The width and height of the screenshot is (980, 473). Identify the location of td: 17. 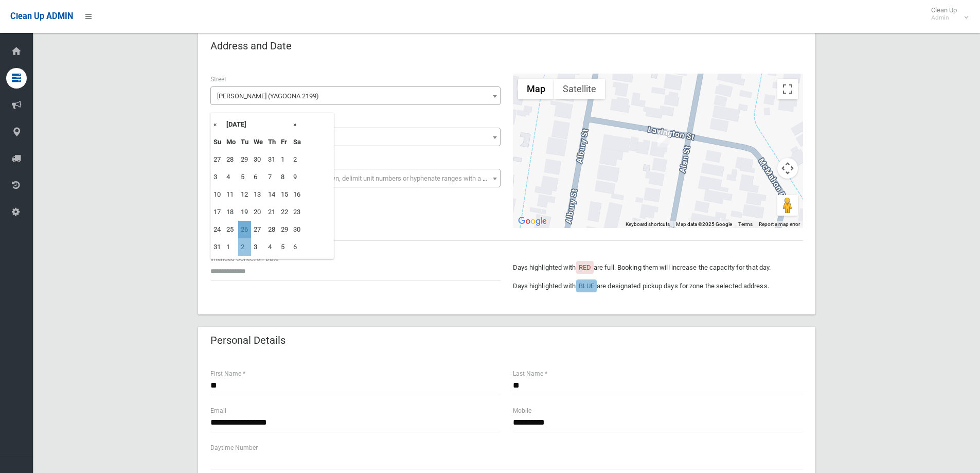
(217, 212).